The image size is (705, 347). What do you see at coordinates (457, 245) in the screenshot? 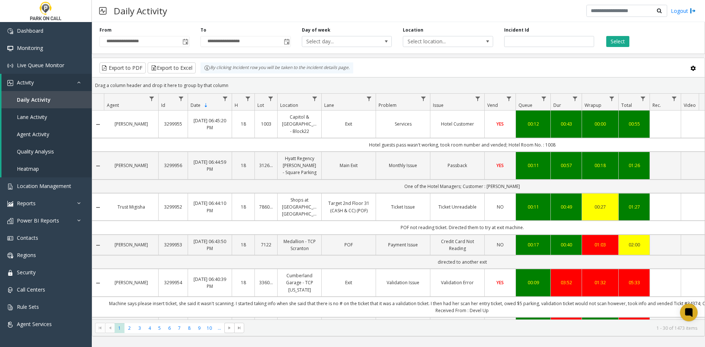
I see `a: Credit Card Not Reading` at bounding box center [457, 245].